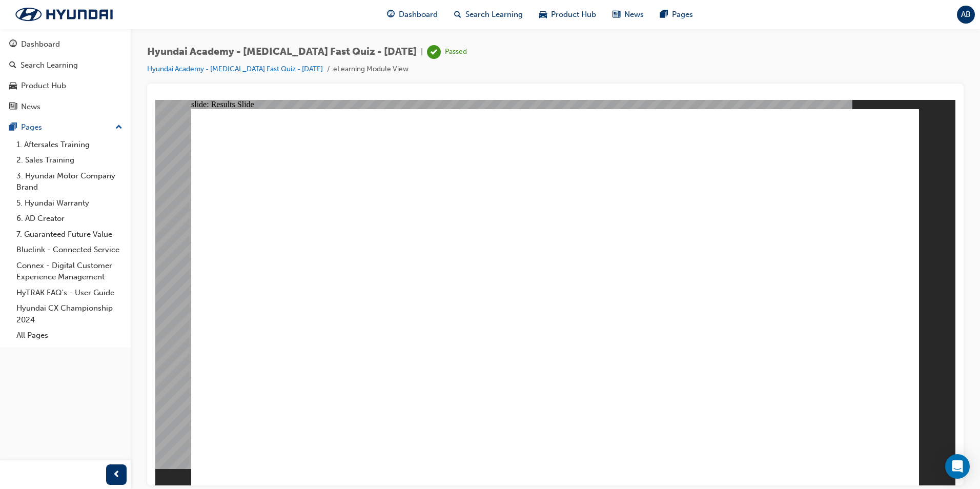 This screenshot has width=980, height=489. Describe the element at coordinates (65, 85) in the screenshot. I see `a: Product Hub` at that location.